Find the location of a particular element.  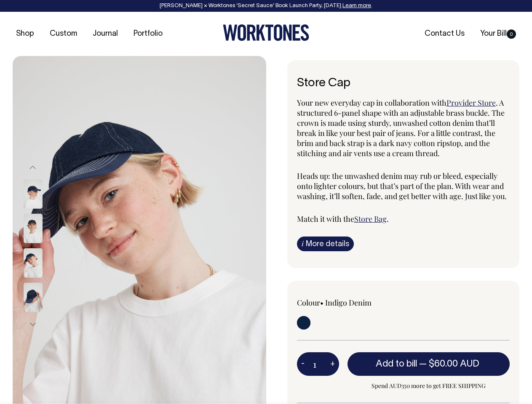

a: Shop is located at coordinates (24, 33).